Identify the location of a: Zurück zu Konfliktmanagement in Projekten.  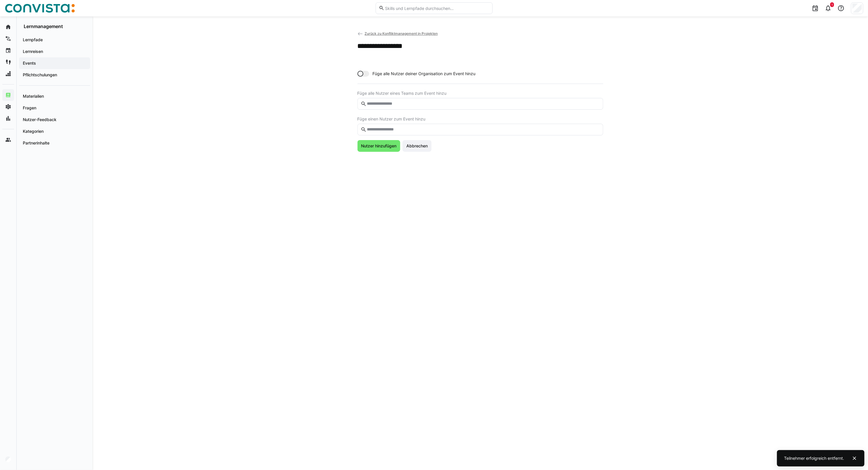
(398, 34).